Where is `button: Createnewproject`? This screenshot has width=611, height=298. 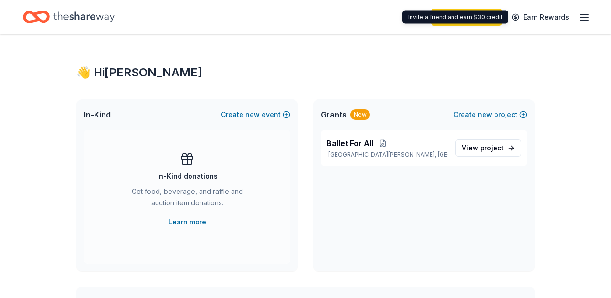 button: Createnewproject is located at coordinates (490, 115).